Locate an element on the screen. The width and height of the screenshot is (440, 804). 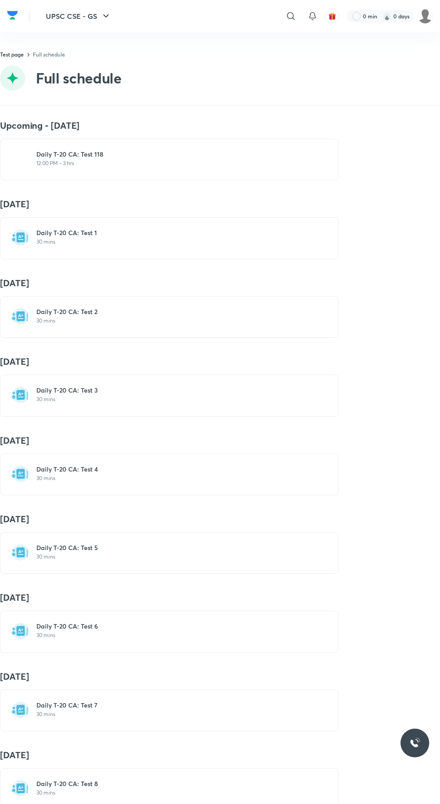
h6: Daily T-20 CA: Test 118 is located at coordinates (175, 154).